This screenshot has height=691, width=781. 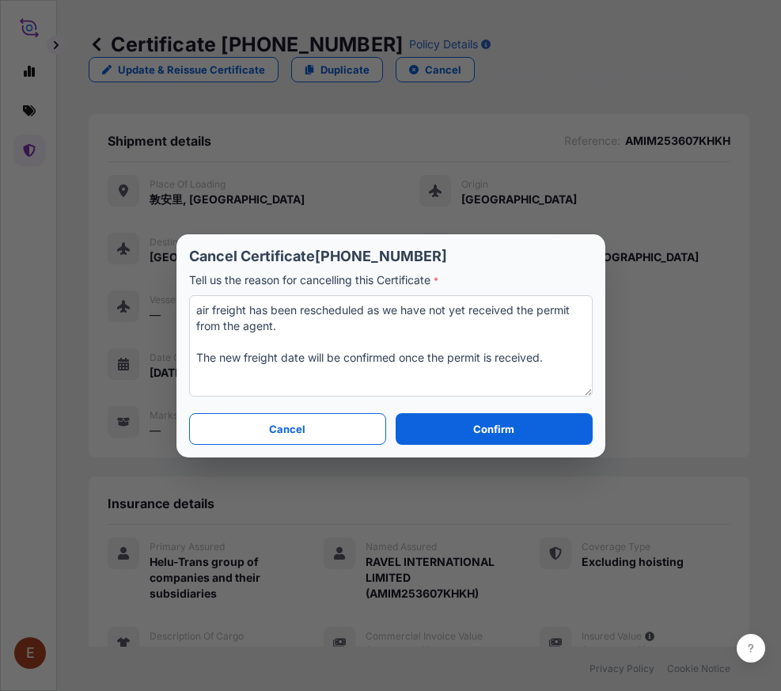 I want to click on button: Cancel, so click(x=288, y=429).